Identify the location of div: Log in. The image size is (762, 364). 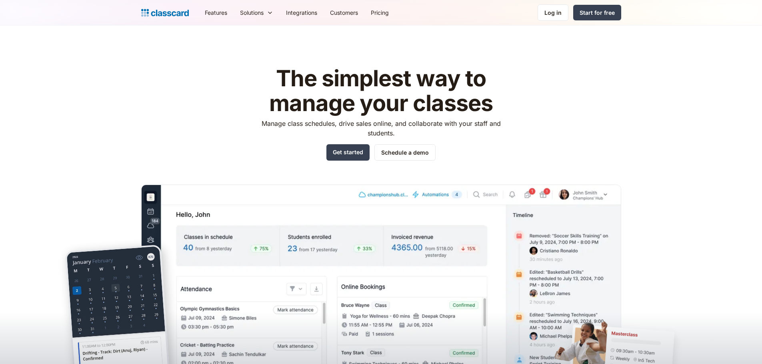
(553, 12).